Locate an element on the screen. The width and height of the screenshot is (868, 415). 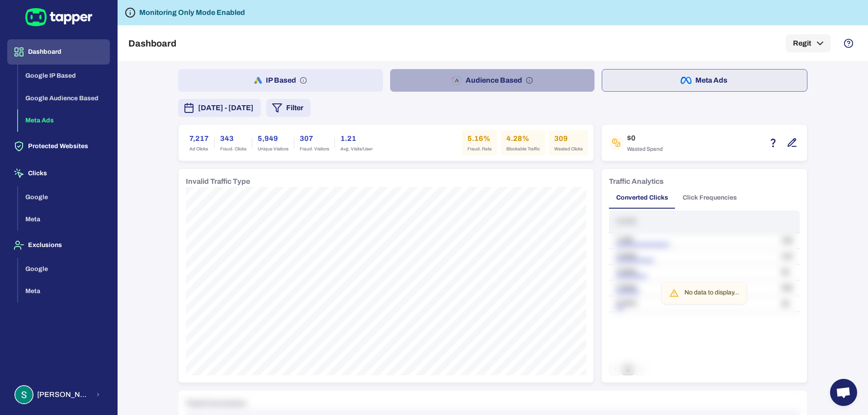
span: Wasted Clicks is located at coordinates (568, 149).